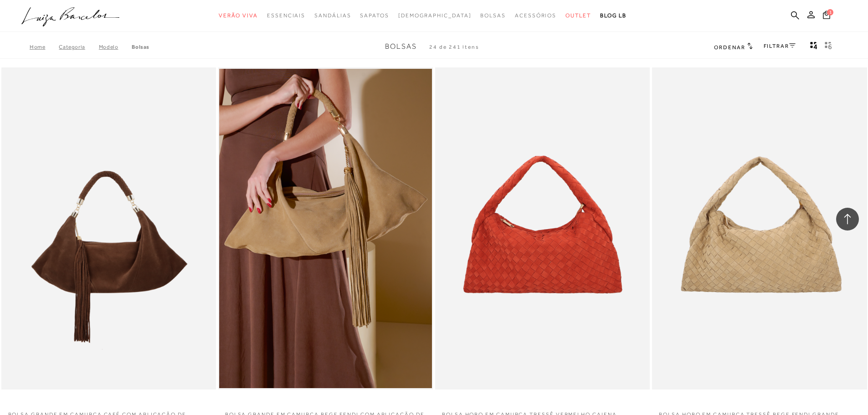 The image size is (868, 415). What do you see at coordinates (780, 46) in the screenshot?
I see `a: FILTRAR` at bounding box center [780, 46].